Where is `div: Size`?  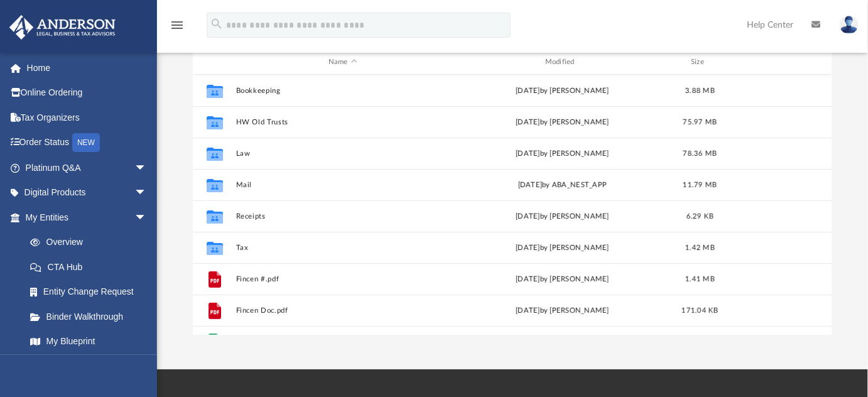
div: Size is located at coordinates (700, 62).